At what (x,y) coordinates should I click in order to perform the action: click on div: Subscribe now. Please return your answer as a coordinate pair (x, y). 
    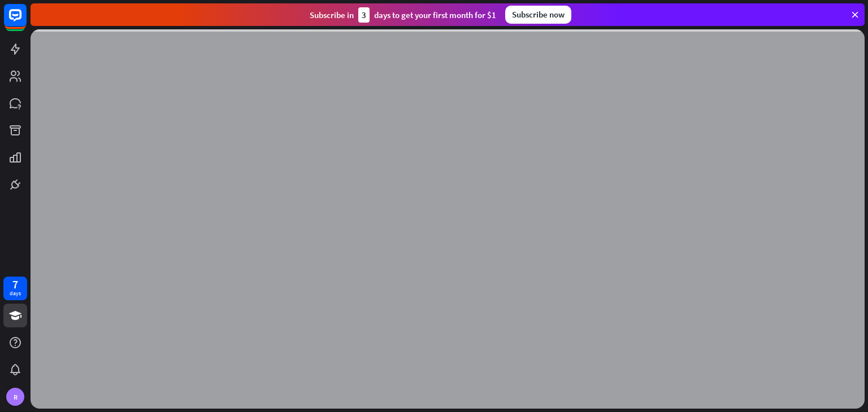
    Looking at the image, I should click on (538, 14).